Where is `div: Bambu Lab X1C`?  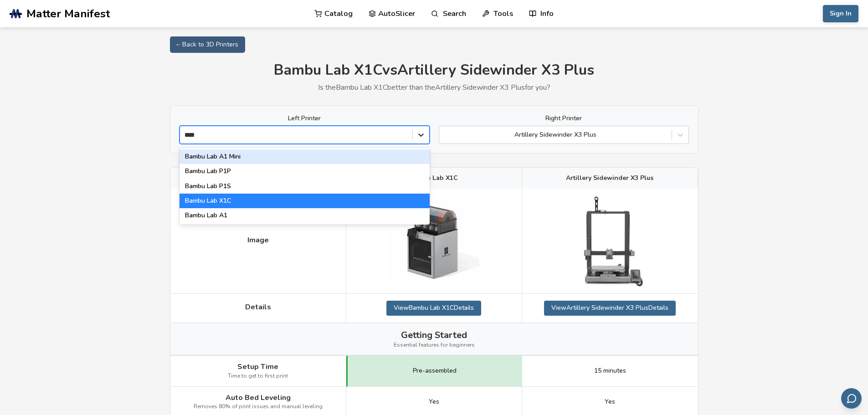 div: Bambu Lab X1C is located at coordinates (305, 201).